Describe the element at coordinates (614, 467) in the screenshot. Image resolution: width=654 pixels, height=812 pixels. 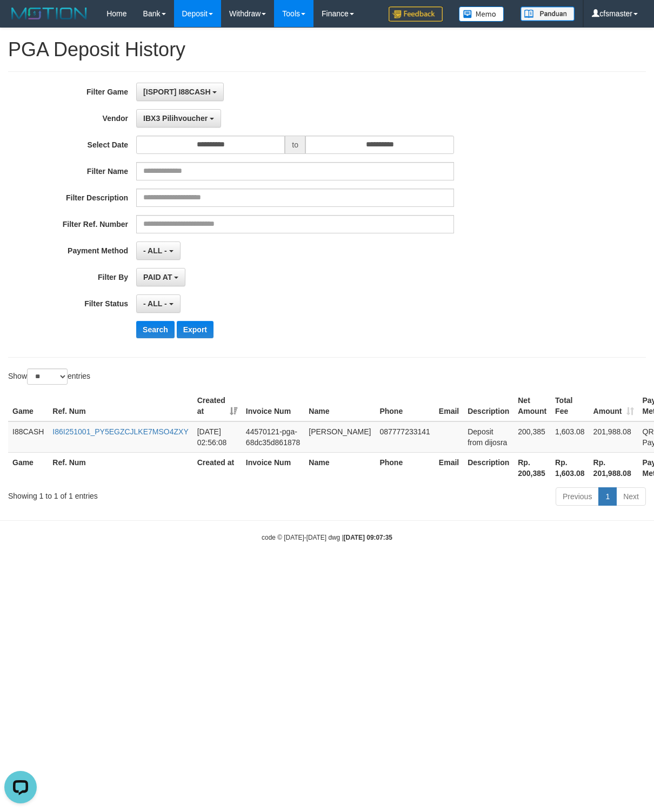
I see `th: Rp. 201,988.08` at that location.